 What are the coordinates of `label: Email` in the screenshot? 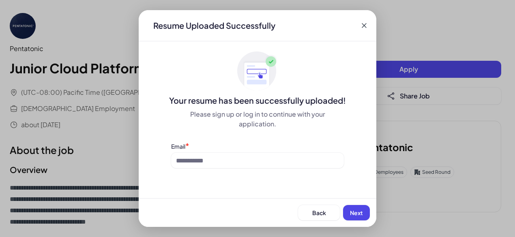 It's located at (178, 146).